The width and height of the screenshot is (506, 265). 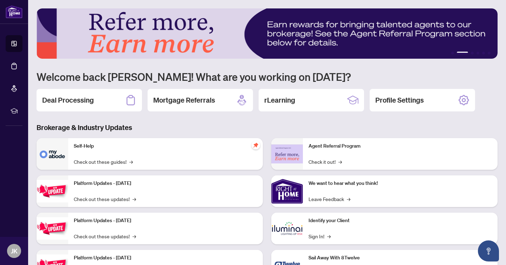 I want to click on img: Platform Updates - July 8, 2025, so click(x=52, y=228).